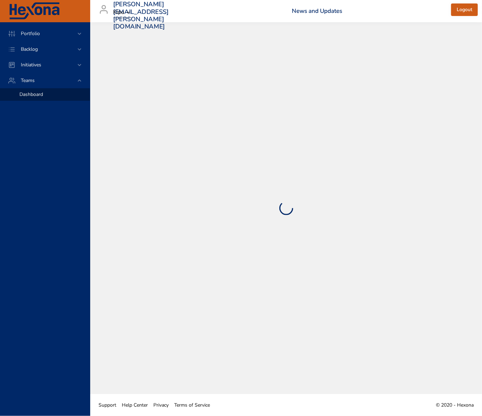 The height and width of the screenshot is (416, 482). Describe the element at coordinates (107, 405) in the screenshot. I see `a: Support` at that location.